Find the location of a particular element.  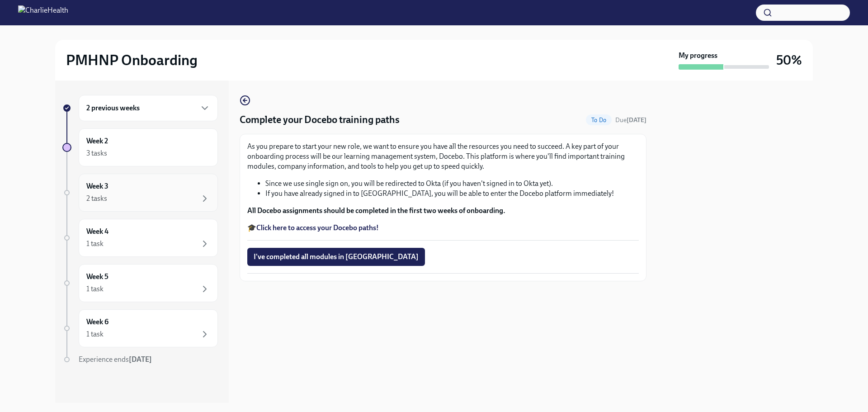

div: 2 previous weeks is located at coordinates (148, 108).